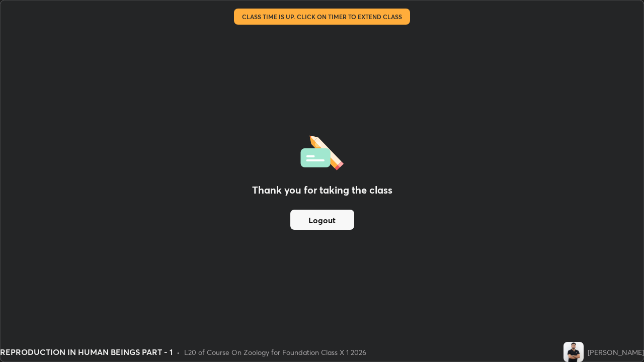 Image resolution: width=644 pixels, height=362 pixels. What do you see at coordinates (322, 190) in the screenshot?
I see `h2: Thank you for taking the class` at bounding box center [322, 190].